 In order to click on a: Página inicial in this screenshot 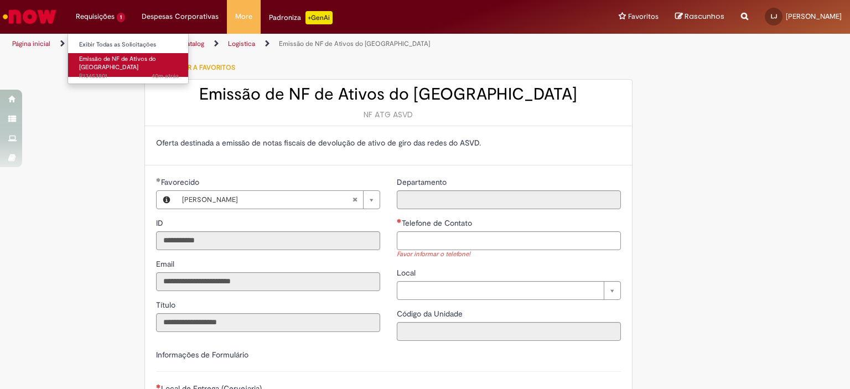, I will do `click(31, 44)`.